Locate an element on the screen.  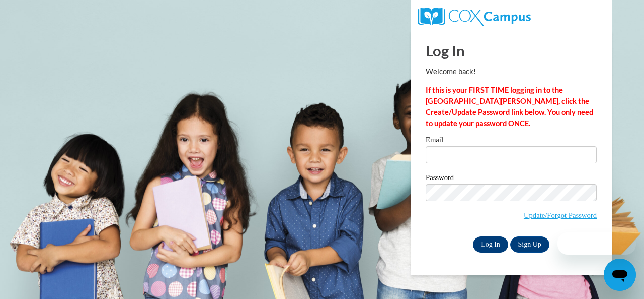
input: Log In is located at coordinates (490, 244).